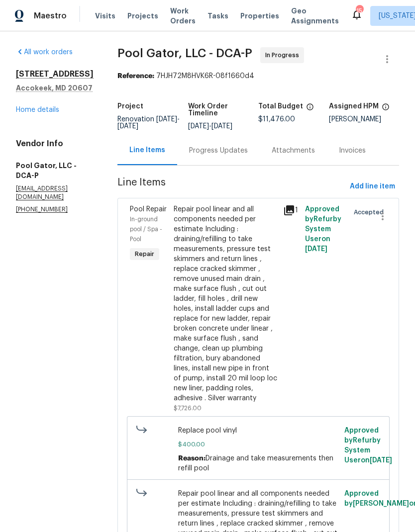  Describe the element at coordinates (218, 16) in the screenshot. I see `span: Tasks` at that location.